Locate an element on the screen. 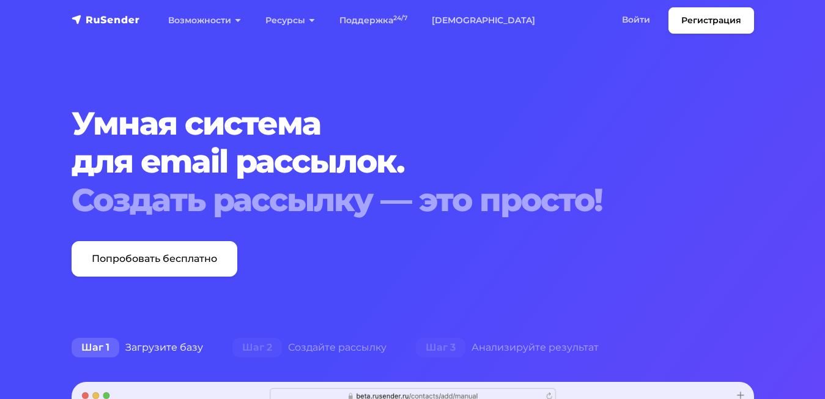  a: Регистрация is located at coordinates (711, 20).